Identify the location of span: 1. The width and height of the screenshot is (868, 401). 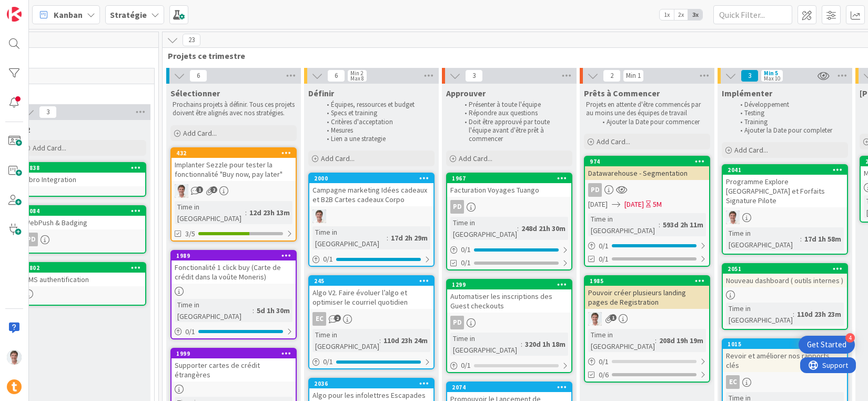
(613, 317).